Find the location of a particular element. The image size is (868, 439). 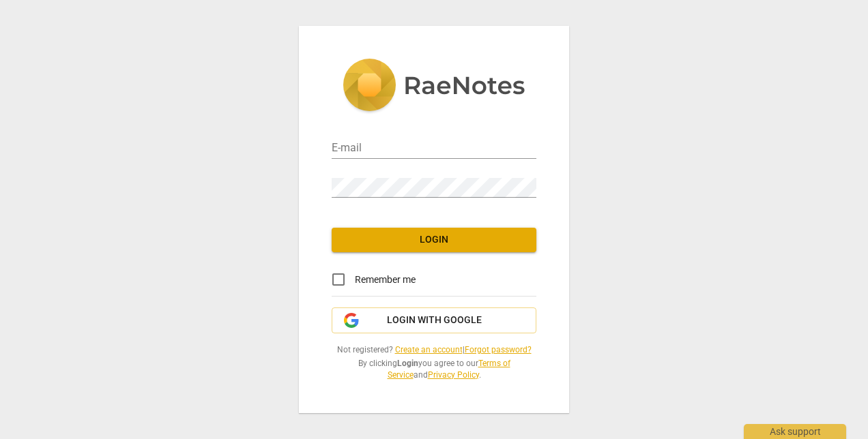

a: Forgot password? is located at coordinates (499, 350).